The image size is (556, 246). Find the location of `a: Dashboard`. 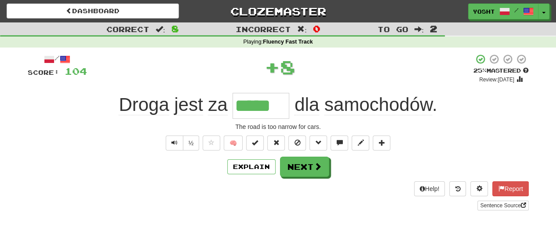

a: Dashboard is located at coordinates (93, 11).